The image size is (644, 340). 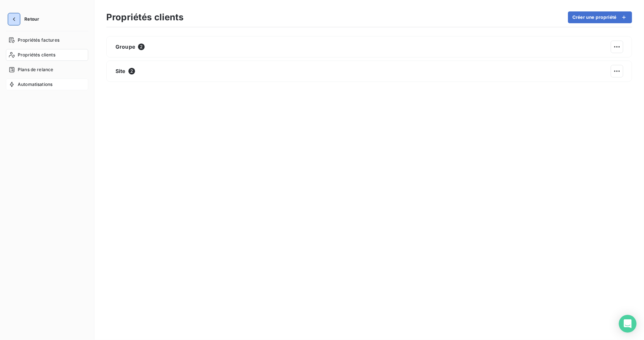 What do you see at coordinates (47, 55) in the screenshot?
I see `a: Propriétés clients` at bounding box center [47, 55].